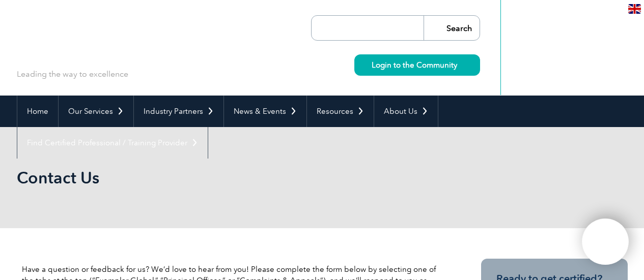 This screenshot has width=644, height=280. What do you see at coordinates (405, 111) in the screenshot?
I see `a: About Us` at bounding box center [405, 111].